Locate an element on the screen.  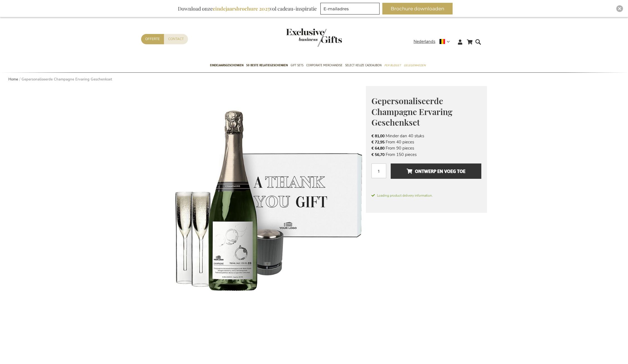
button: Brochure downloaden is located at coordinates (418, 9).